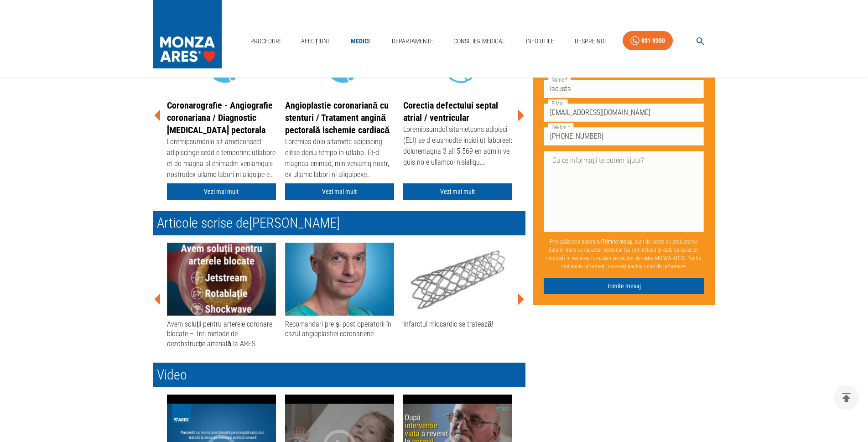  I want to click on a: Avem soluții pentru arterele coronare blocate – Trei metode de dezobstrucție arterială la ARES, so click(221, 296).